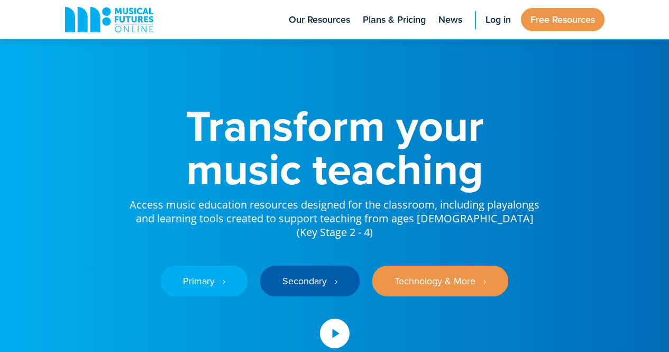 The image size is (669, 352). What do you see at coordinates (310, 281) in the screenshot?
I see `a: Secondary ‎‏‏‎ ‎ ›` at bounding box center [310, 281].